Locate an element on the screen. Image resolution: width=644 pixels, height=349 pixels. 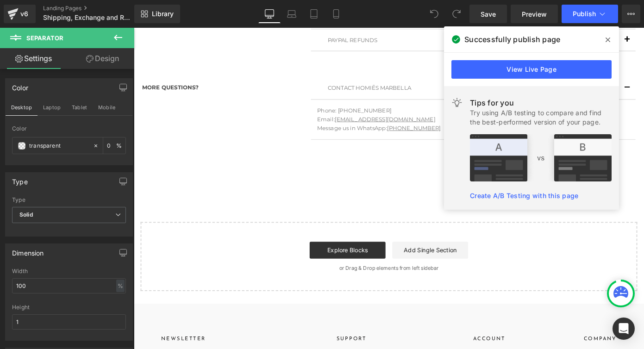
img: light.svg is located at coordinates (457, 103).